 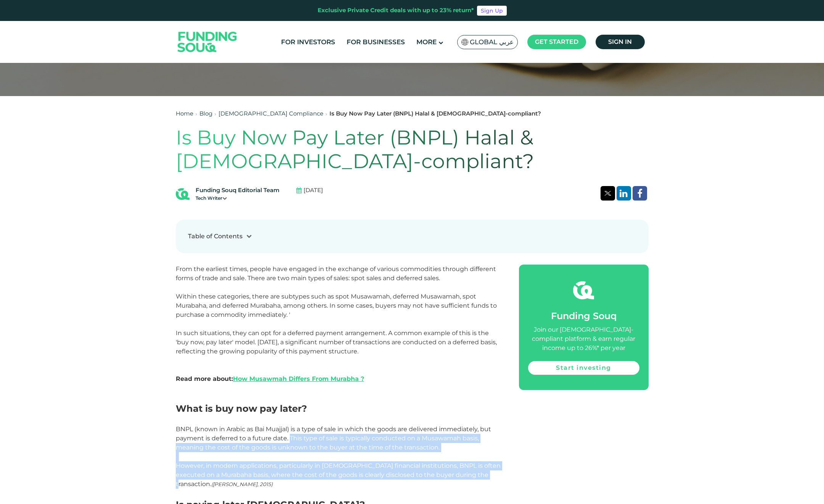 What do you see at coordinates (185, 114) in the screenshot?
I see `a: Home` at bounding box center [185, 114].